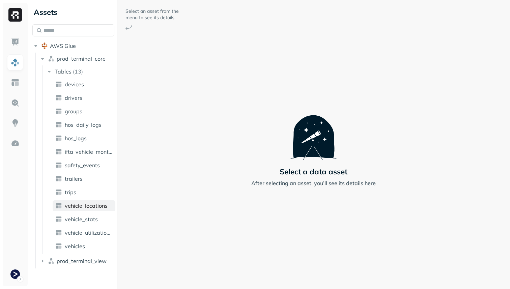 This screenshot has width=510, height=289. Describe the element at coordinates (15, 274) in the screenshot. I see `img: Terminal` at that location.